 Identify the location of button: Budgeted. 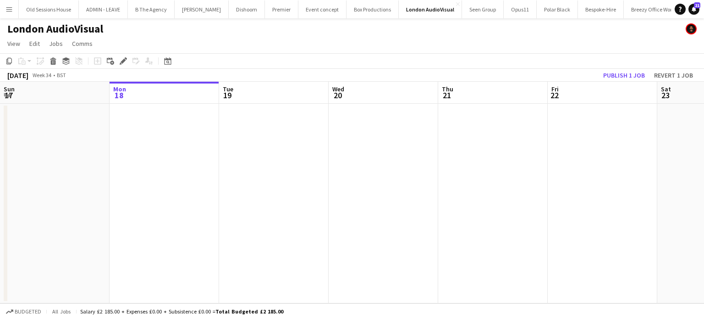
(23, 311).